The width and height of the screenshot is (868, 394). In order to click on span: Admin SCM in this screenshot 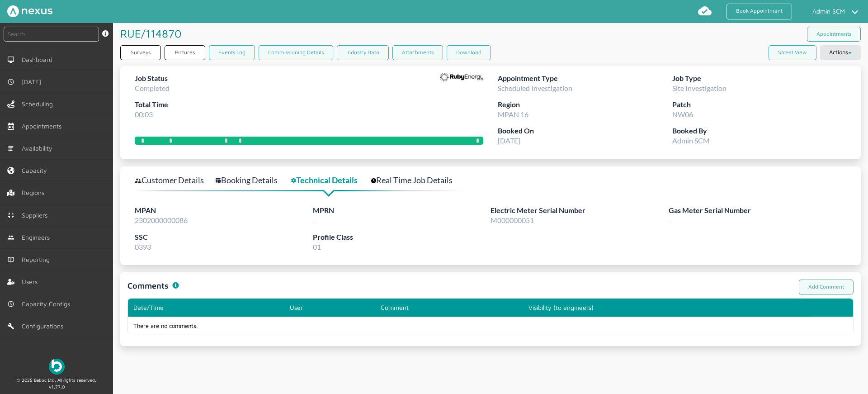, I will do `click(691, 140)`.